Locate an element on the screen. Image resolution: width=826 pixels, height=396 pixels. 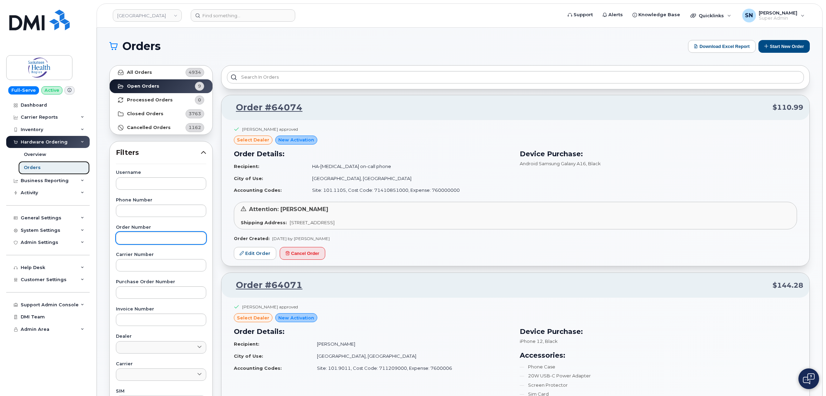
button: Cancel Order is located at coordinates (303, 253).